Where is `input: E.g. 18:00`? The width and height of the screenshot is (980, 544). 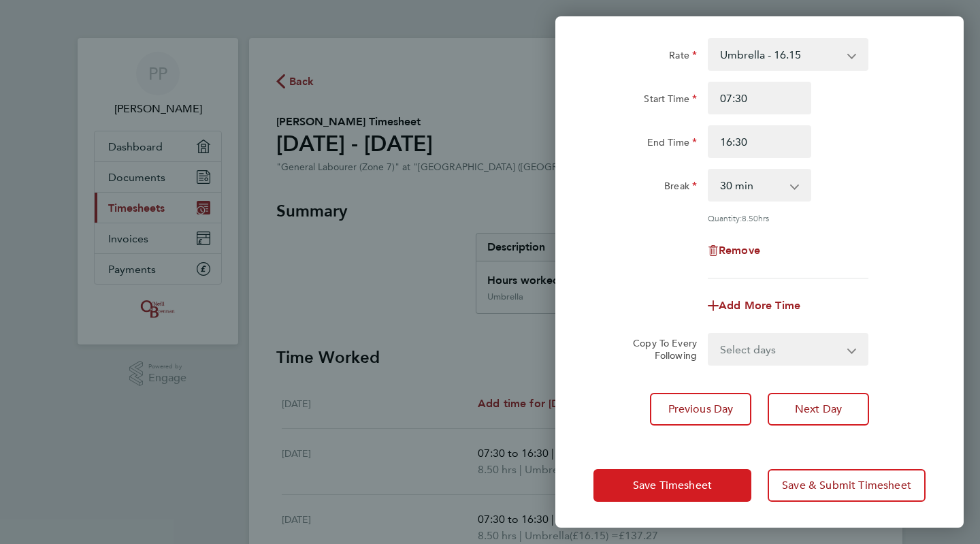
input: E.g. 18:00 is located at coordinates (759, 142).